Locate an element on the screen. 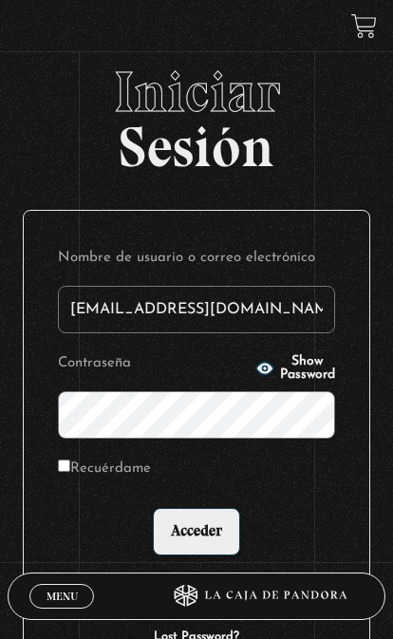  h2: Sesión is located at coordinates (195, 114).